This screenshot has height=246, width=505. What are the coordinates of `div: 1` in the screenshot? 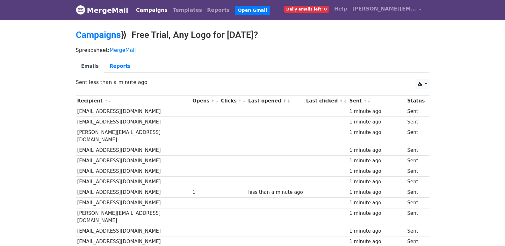 It's located at (205, 192).